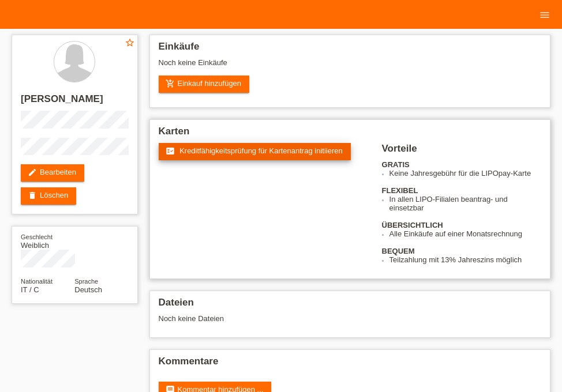 This screenshot has width=562, height=392. What do you see at coordinates (47, 241) in the screenshot?
I see `div: Weiblich` at bounding box center [47, 241].